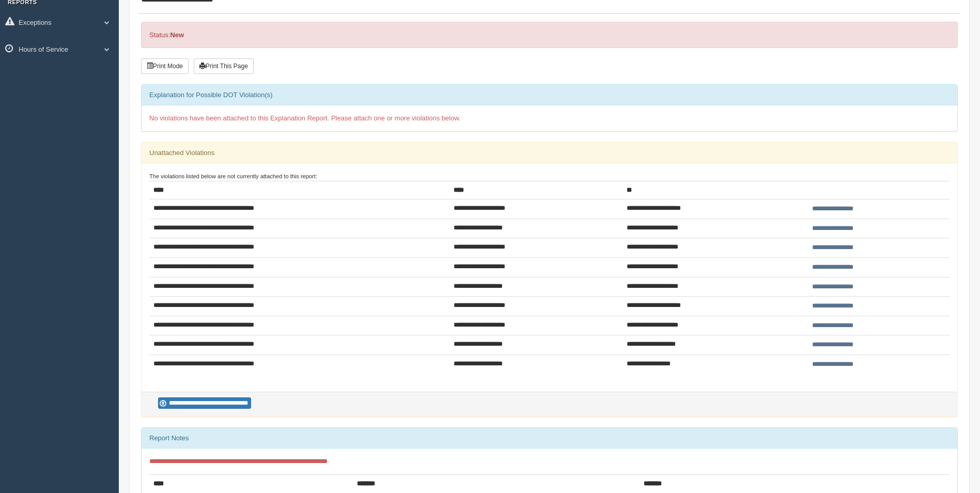 The width and height of the screenshot is (980, 493). What do you see at coordinates (177, 35) in the screenshot?
I see `strong: New` at bounding box center [177, 35].